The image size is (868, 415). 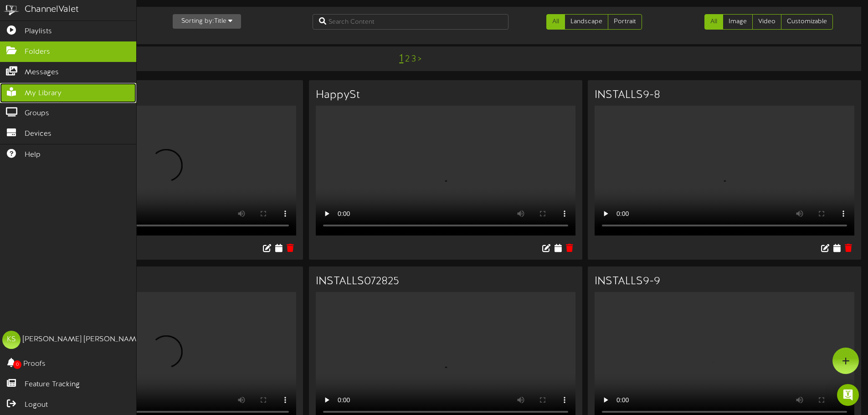 What do you see at coordinates (36, 405) in the screenshot?
I see `span: Logout` at bounding box center [36, 405].